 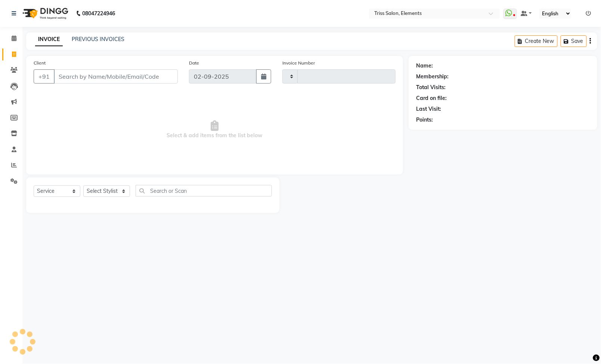 What do you see at coordinates (428, 109) in the screenshot?
I see `div: Last Visit:` at bounding box center [428, 109].